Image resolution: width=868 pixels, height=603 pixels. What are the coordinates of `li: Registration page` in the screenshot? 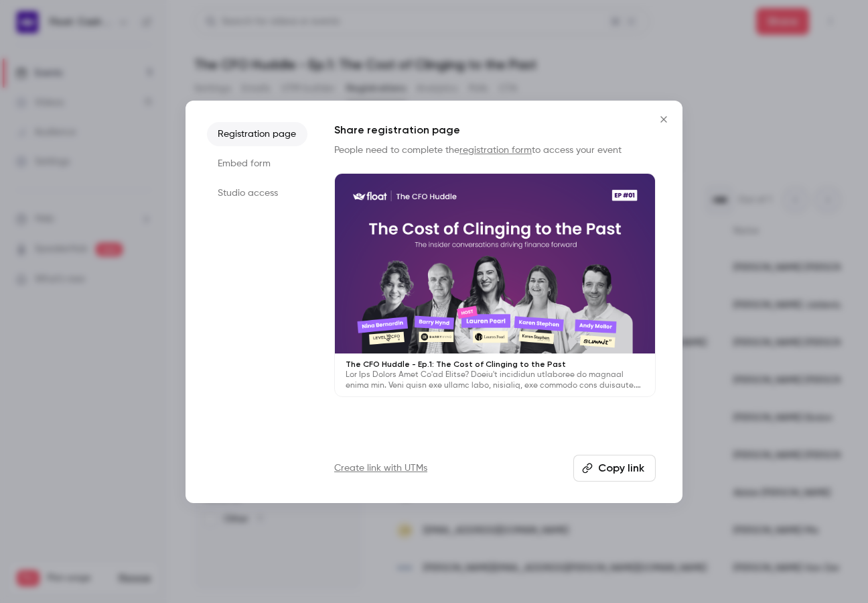 It's located at (257, 134).